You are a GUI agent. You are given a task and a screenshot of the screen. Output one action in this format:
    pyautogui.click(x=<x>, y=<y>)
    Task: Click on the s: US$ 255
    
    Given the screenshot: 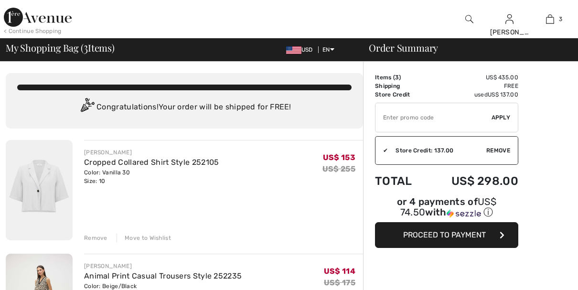 What is the action you would take?
    pyautogui.click(x=339, y=169)
    